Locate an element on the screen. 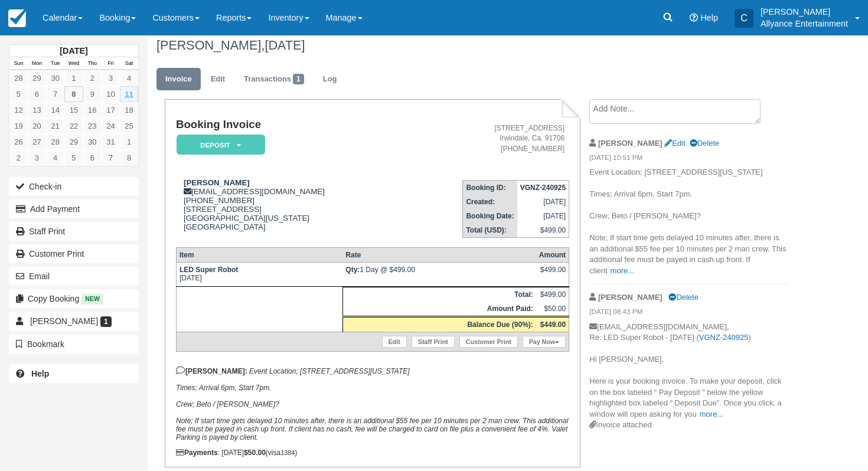 This screenshot has height=471, width=868. strong: $50.00 is located at coordinates (254, 453).